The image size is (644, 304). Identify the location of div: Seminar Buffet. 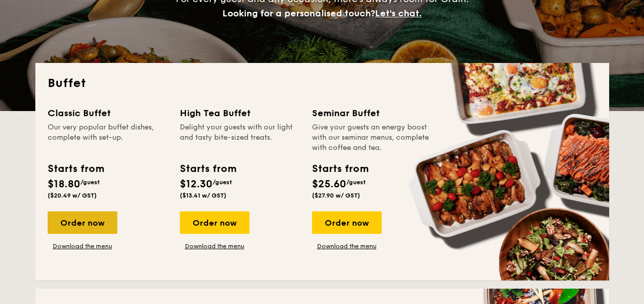
(372, 113).